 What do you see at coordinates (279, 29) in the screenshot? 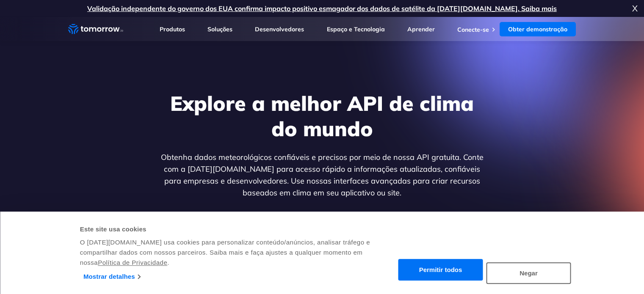
I see `font: Desenvolvedores` at bounding box center [279, 29].